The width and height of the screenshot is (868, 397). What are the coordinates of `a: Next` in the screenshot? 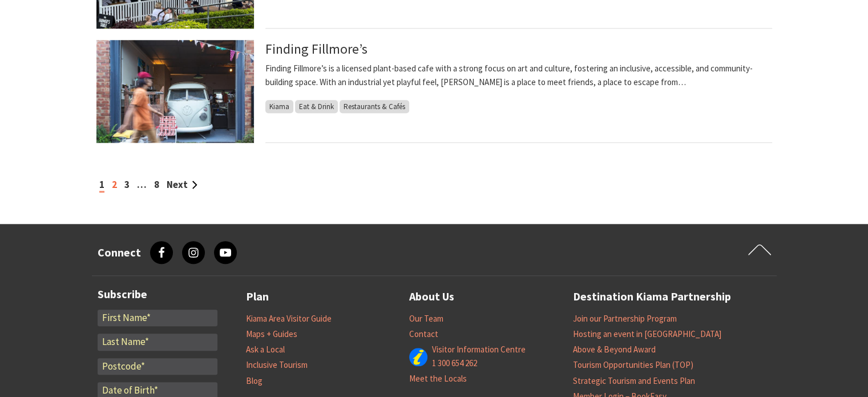 It's located at (182, 184).